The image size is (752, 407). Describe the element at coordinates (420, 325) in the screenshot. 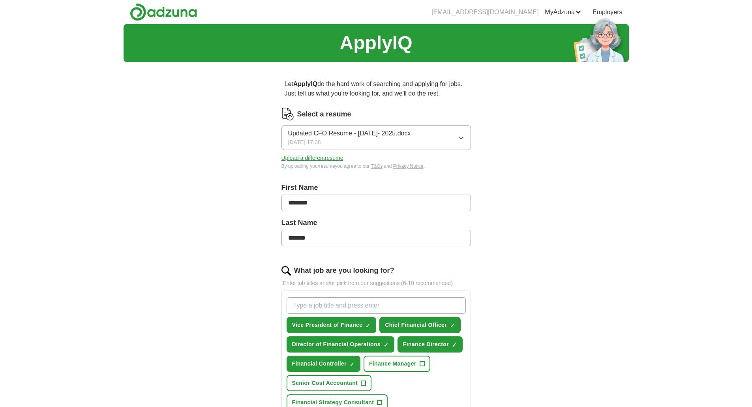

I see `button: Chief Financial Officer✓` at that location.